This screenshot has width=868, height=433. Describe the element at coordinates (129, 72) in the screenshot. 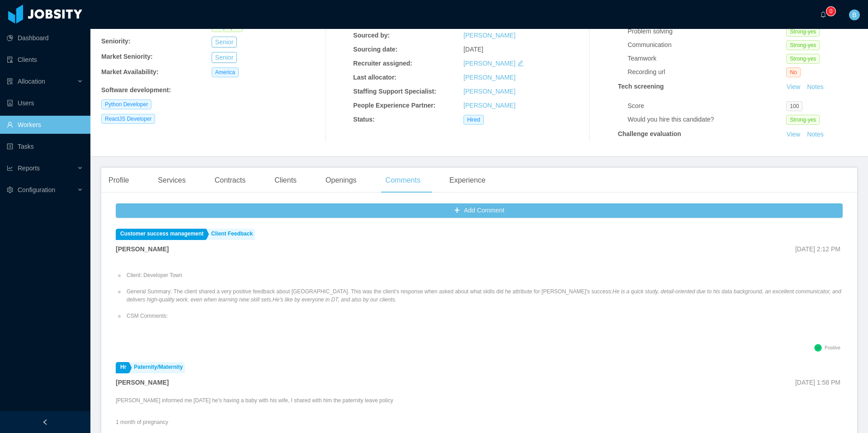

I see `b: Market Availability:` at that location.